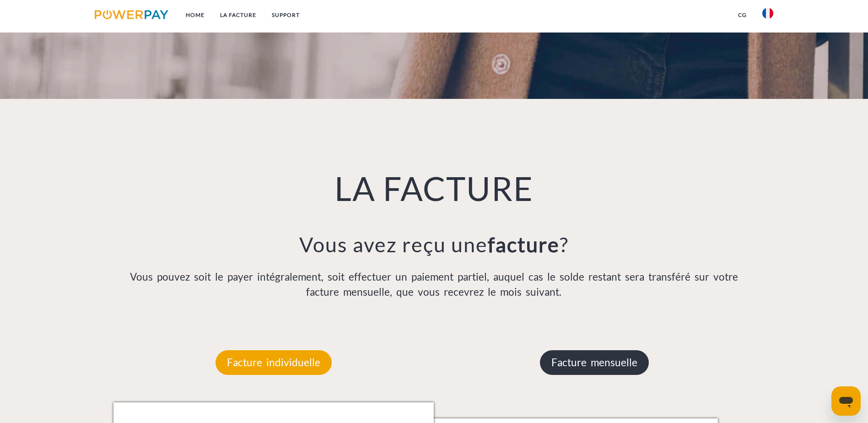  What do you see at coordinates (238, 15) in the screenshot?
I see `a: LA FACTURE` at bounding box center [238, 15].